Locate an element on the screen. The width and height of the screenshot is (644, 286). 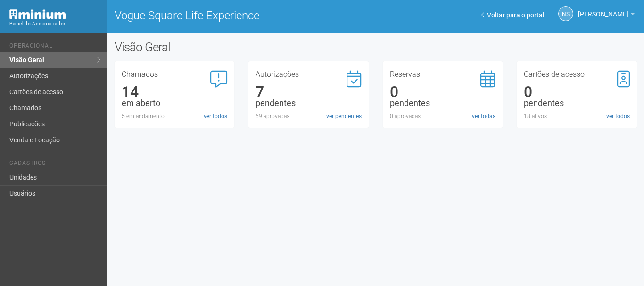
a: ver pendentes is located at coordinates (344, 117).